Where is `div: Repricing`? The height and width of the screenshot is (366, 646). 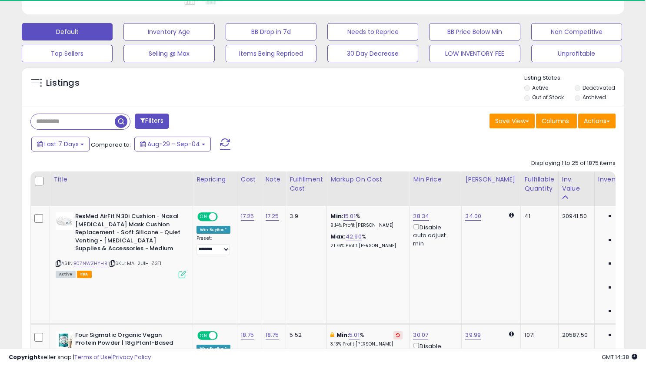 div: Repricing is located at coordinates (215, 179).